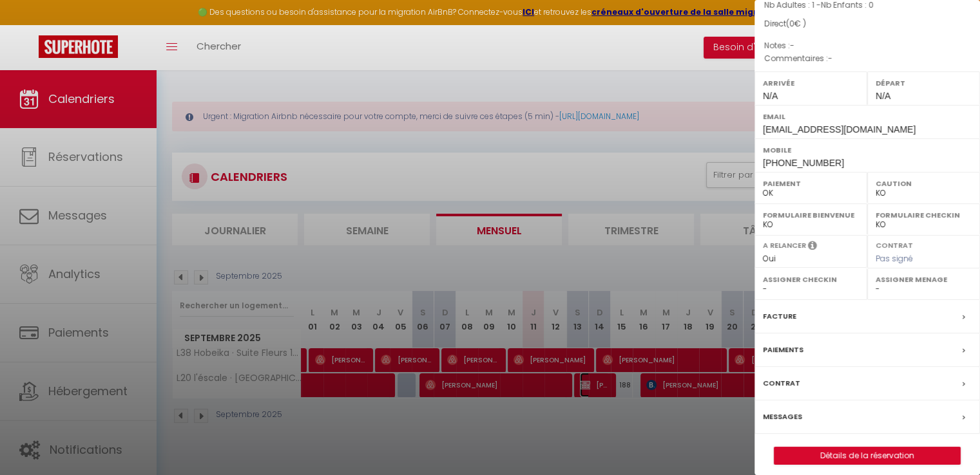 The width and height of the screenshot is (980, 475). I want to click on label: A relancer, so click(784, 246).